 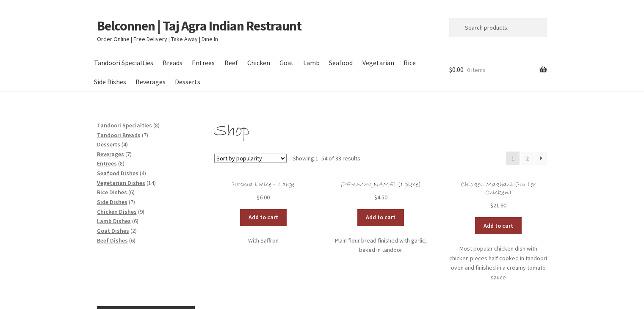 What do you see at coordinates (380, 131) in the screenshot?
I see `h1: Shop` at bounding box center [380, 131].